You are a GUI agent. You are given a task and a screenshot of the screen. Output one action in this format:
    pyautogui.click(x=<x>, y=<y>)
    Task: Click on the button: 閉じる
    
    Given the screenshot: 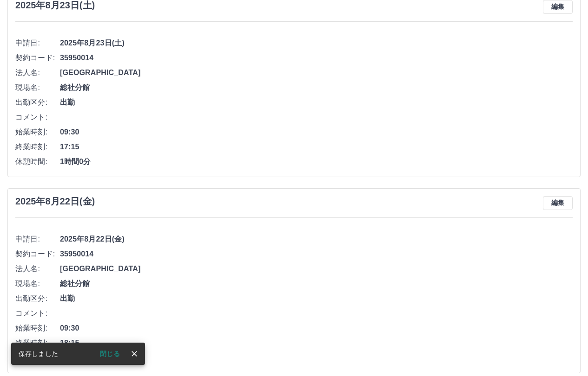 What is the action you would take?
    pyautogui.click(x=109, y=354)
    